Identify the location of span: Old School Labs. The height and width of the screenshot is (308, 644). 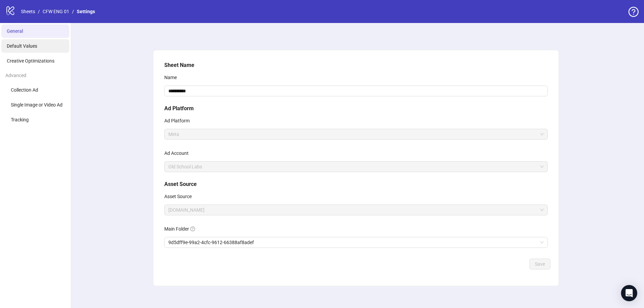
(356, 167).